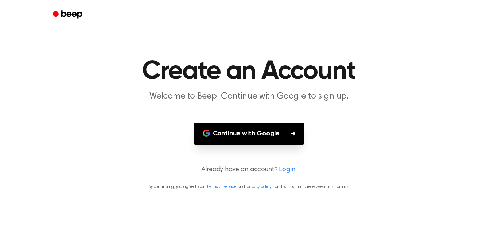 The width and height of the screenshot is (498, 231). Describe the element at coordinates (68, 15) in the screenshot. I see `a: Beep` at that location.